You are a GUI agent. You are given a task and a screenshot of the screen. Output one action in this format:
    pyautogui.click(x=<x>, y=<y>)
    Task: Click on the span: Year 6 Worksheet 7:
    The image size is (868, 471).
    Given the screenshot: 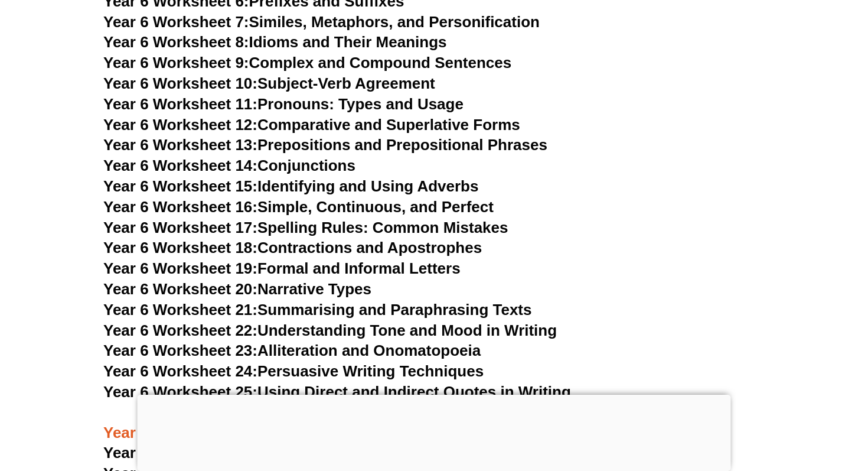 What is the action you would take?
    pyautogui.click(x=176, y=22)
    